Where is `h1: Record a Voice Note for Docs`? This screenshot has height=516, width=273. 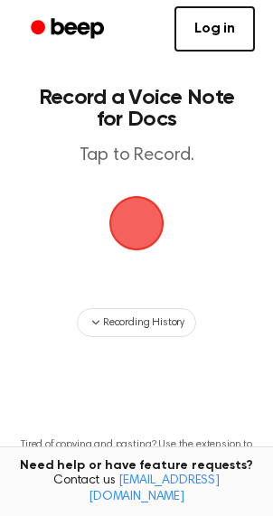 h1: Record a Voice Note for Docs is located at coordinates (136, 108).